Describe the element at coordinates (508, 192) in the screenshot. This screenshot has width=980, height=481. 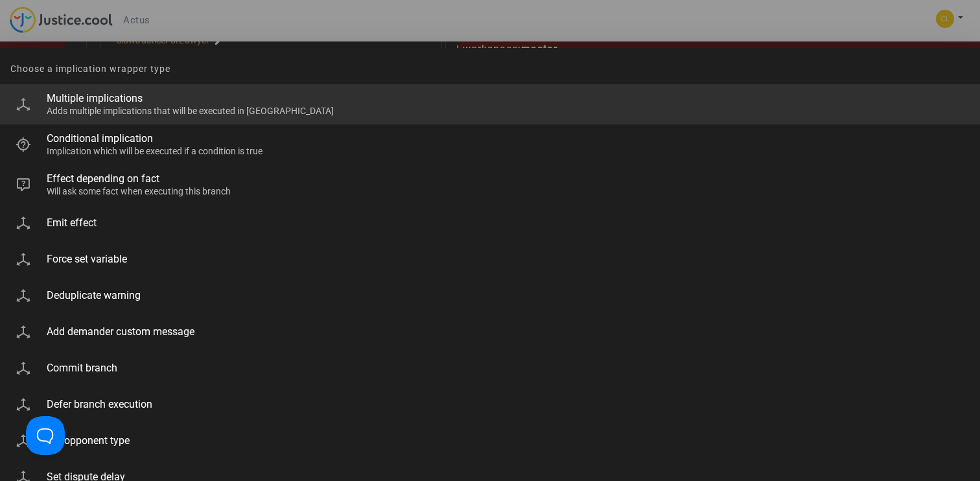
I see `div: Will ask some fact when executing this branch` at that location.